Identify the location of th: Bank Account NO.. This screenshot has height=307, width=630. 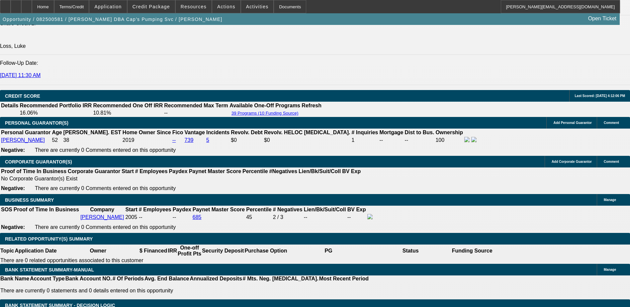
(89, 279).